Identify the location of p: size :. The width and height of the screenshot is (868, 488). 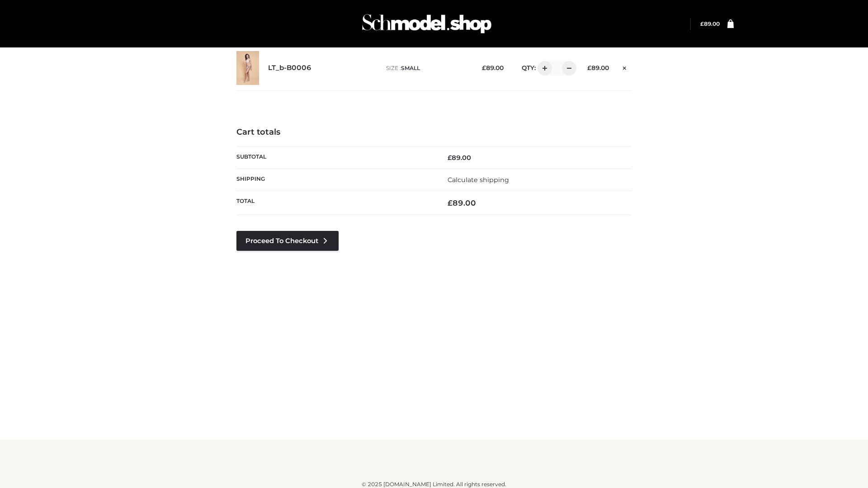
(427, 68).